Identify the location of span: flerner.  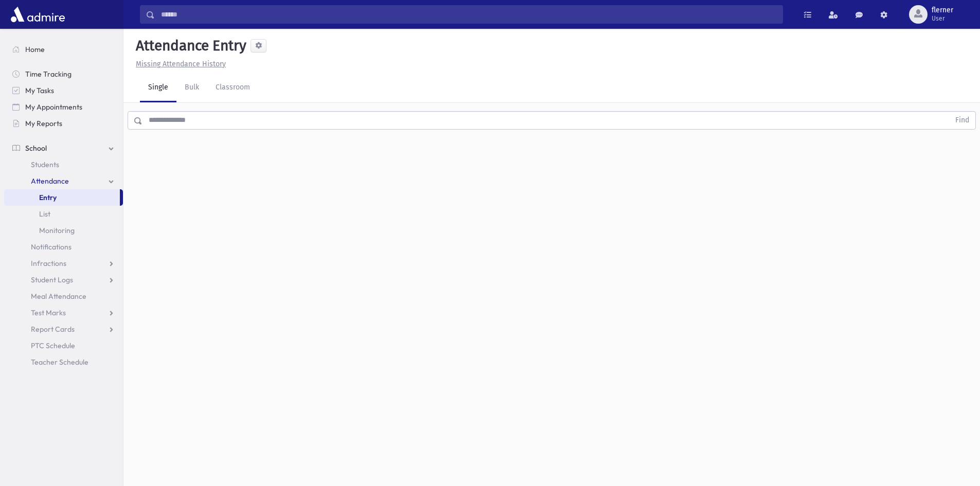
(942, 10).